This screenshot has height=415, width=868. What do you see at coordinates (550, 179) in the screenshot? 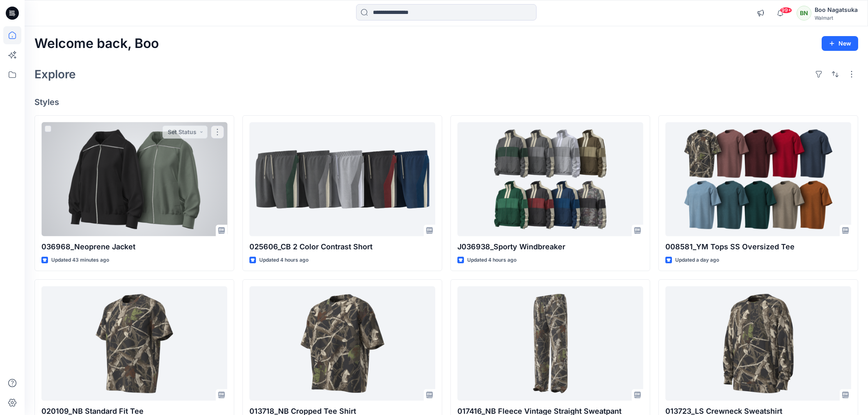
I see `a: J036938_Sporty Windbreaker` at bounding box center [550, 179].